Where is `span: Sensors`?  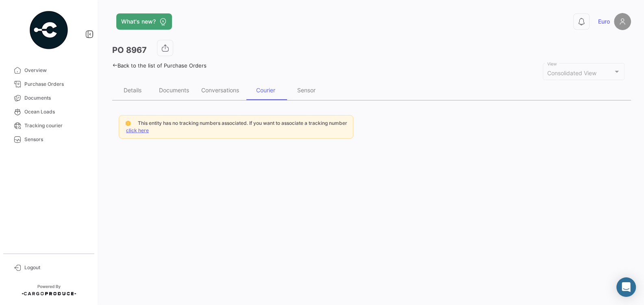 span: Sensors is located at coordinates (56, 140).